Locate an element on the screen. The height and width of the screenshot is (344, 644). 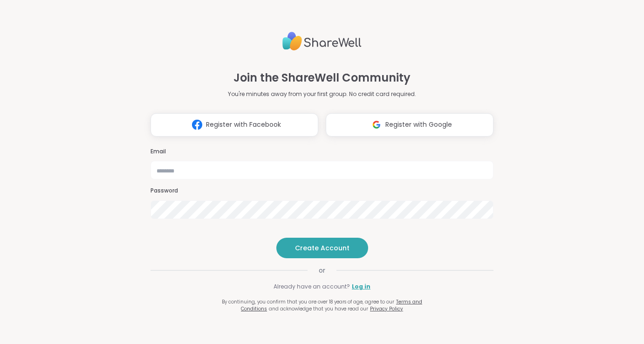
img: ShareWell Logo is located at coordinates (322, 41).